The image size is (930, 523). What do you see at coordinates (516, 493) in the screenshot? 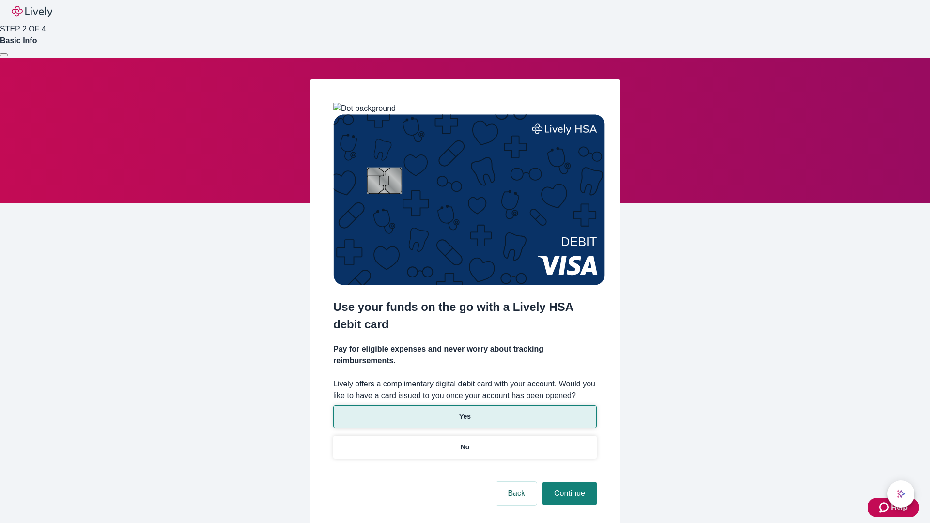
I see `button: Back` at bounding box center [516, 493].